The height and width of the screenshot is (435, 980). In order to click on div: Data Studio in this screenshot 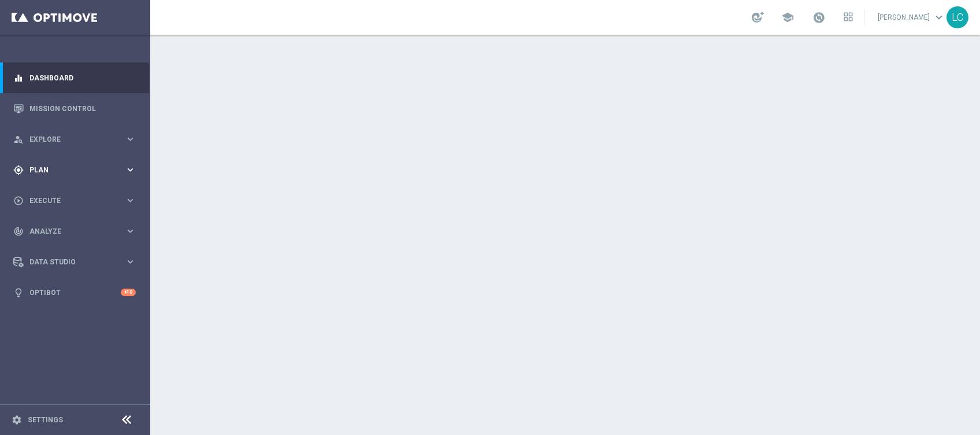, I will do `click(68, 262)`.